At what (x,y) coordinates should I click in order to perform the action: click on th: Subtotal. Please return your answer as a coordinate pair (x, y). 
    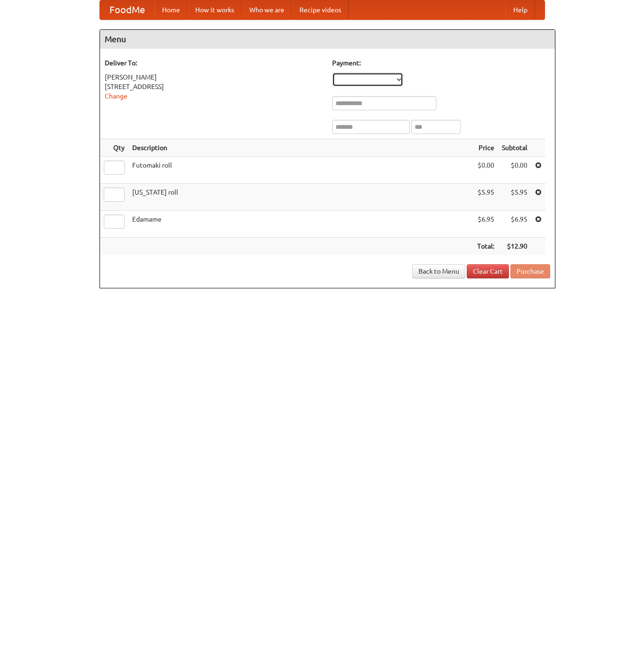
    Looking at the image, I should click on (515, 148).